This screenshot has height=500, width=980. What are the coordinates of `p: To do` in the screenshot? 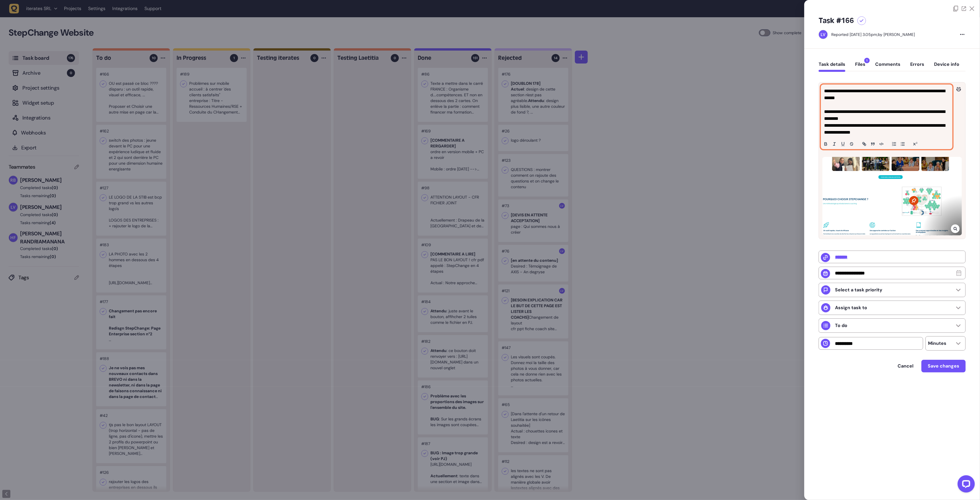 It's located at (841, 326).